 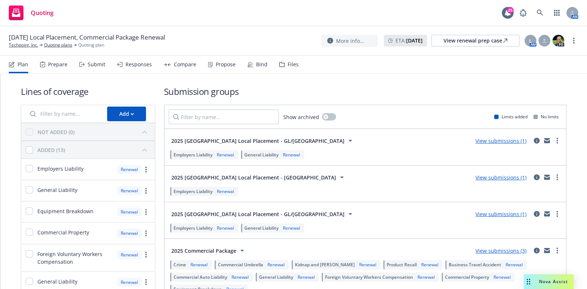 I want to click on h1: Submission groups, so click(x=365, y=91).